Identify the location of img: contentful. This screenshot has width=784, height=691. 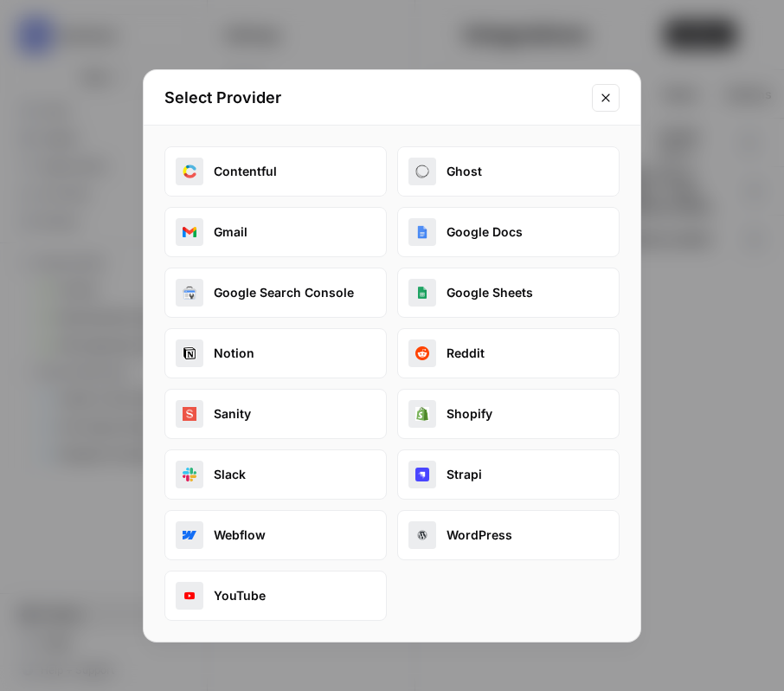
(189, 171).